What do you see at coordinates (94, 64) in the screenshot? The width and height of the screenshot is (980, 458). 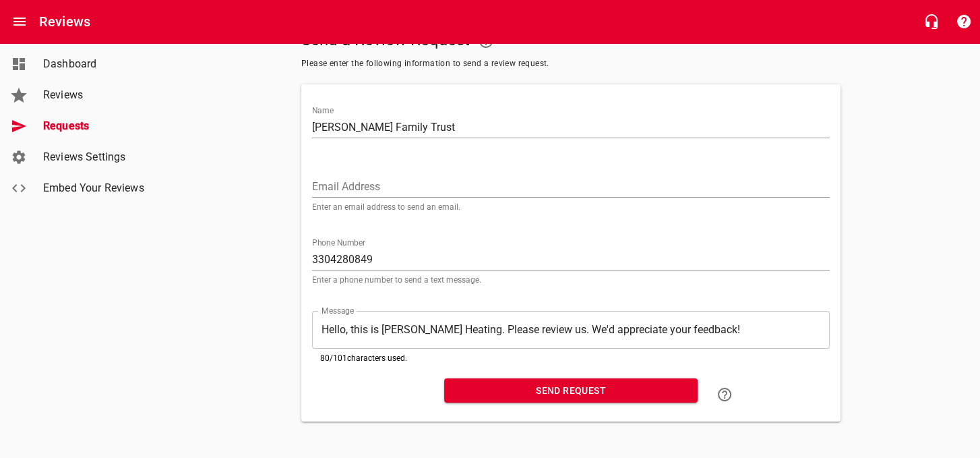 I see `span: Dashboard` at bounding box center [94, 64].